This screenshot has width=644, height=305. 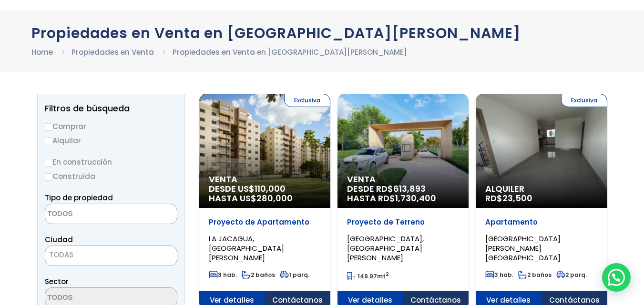 What do you see at coordinates (274, 198) in the screenshot?
I see `span: 280,000` at bounding box center [274, 198].